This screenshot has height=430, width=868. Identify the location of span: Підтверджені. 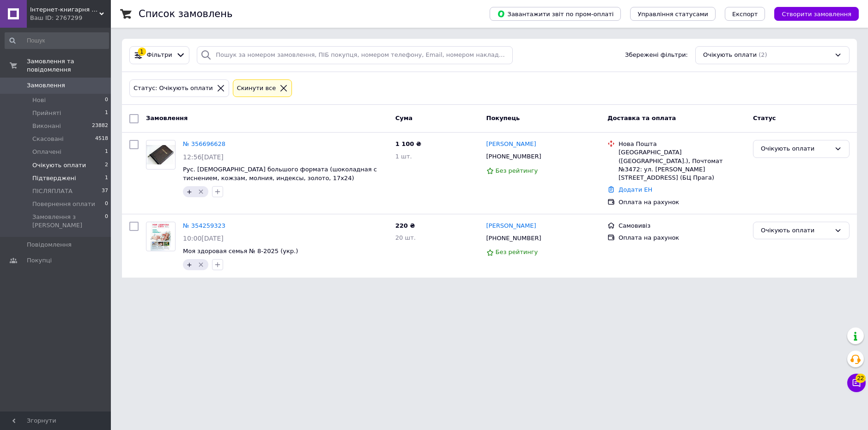
(54, 178).